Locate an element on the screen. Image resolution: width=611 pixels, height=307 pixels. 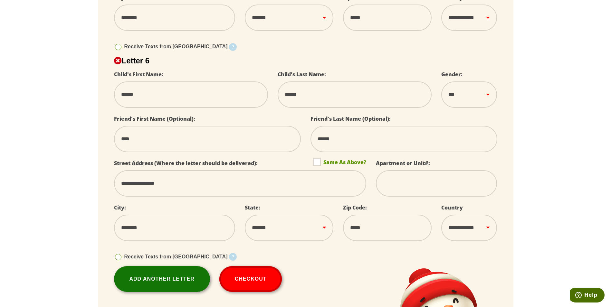
label: City: is located at coordinates (120, 208).